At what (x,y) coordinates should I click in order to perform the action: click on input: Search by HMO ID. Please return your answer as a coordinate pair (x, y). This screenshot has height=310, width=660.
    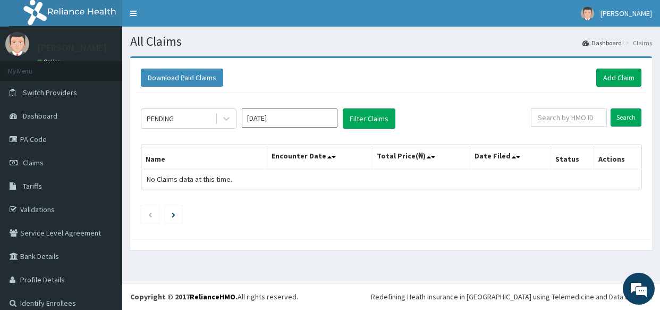
    Looking at the image, I should click on (569, 117).